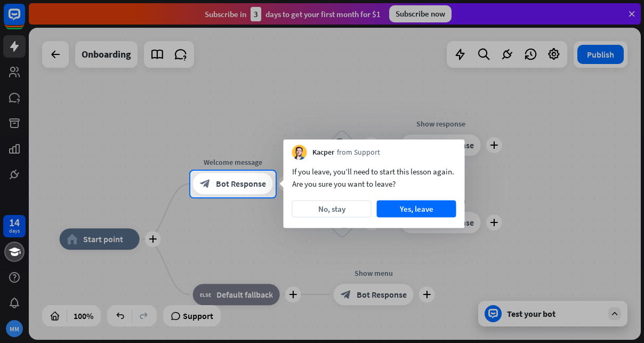  Describe the element at coordinates (241, 184) in the screenshot. I see `span: Bot Response` at that location.